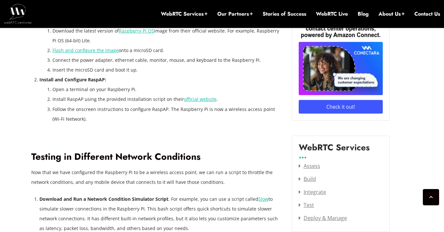  What do you see at coordinates (313, 192) in the screenshot?
I see `a: Integrate` at bounding box center [313, 192].